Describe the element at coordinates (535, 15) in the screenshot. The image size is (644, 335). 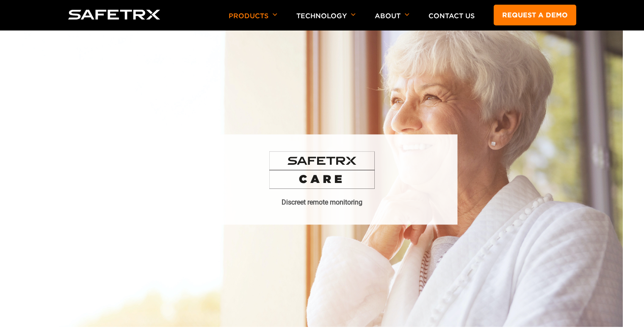
I see `a: Request a demo` at that location.